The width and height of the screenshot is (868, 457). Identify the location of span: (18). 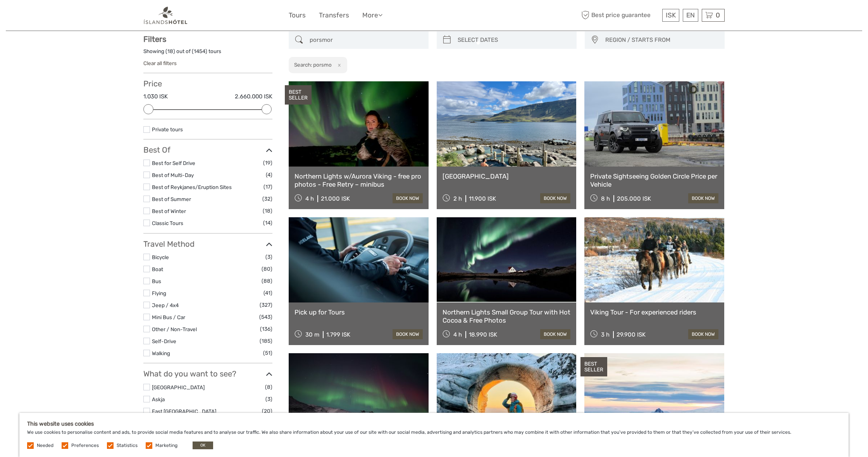
(267, 211).